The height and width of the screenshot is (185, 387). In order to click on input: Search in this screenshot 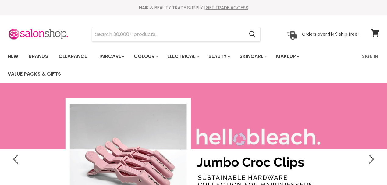, I will do `click(168, 34)`.